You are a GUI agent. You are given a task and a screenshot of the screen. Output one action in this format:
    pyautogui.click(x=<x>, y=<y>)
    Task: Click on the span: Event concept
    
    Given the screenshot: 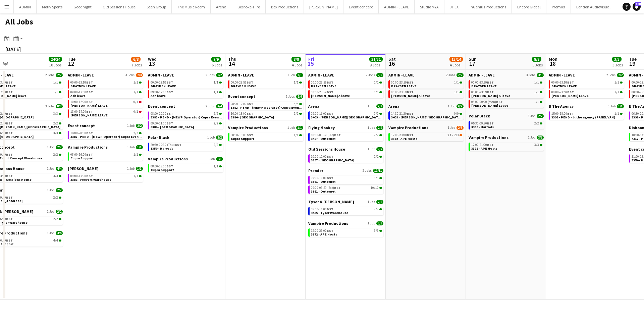 What is the action you would take?
    pyautogui.click(x=241, y=96)
    